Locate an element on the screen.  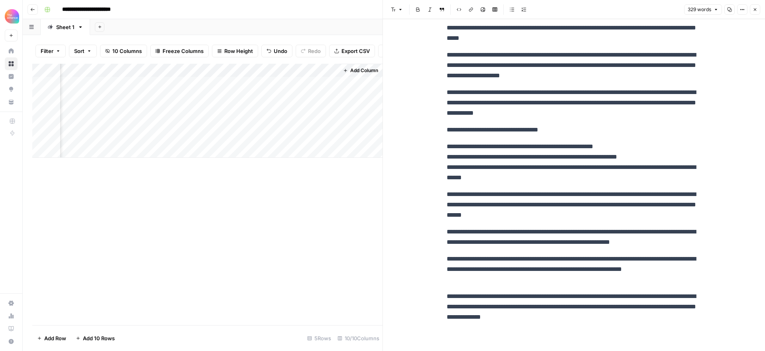
span: Freeze Columns is located at coordinates (183, 51).